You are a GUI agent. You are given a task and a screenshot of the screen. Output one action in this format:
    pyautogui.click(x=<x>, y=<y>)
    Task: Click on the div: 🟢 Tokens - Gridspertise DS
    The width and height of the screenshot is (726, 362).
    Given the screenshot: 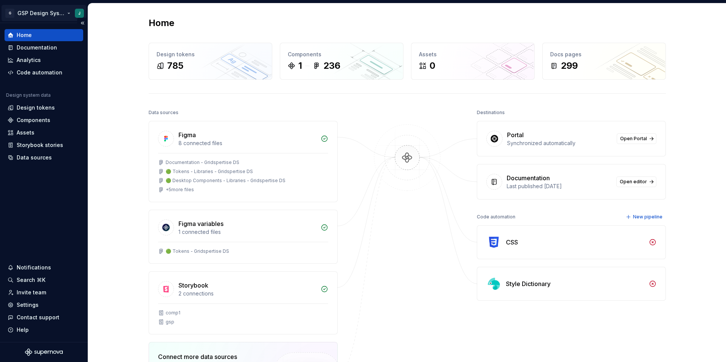 What is the action you would take?
    pyautogui.click(x=197, y=251)
    